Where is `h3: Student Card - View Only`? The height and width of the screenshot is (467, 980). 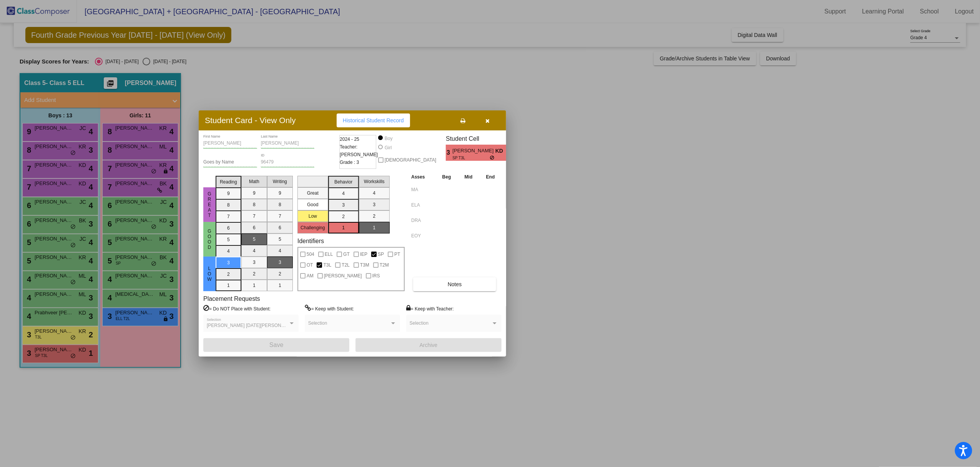 h3: Student Card - View Only is located at coordinates (250, 120).